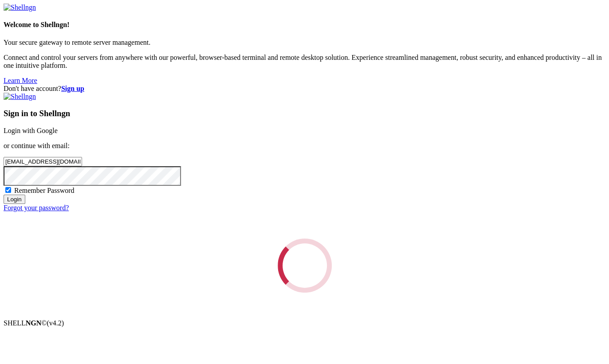  Describe the element at coordinates (42, 161) in the screenshot. I see `input: Email address` at that location.